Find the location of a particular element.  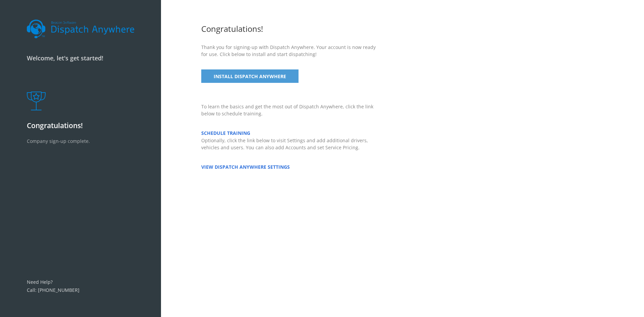

p: To learn the basics and get the most out of Dispatch Anywhere, click the link below to schedule t... is located at coordinates (289, 110).